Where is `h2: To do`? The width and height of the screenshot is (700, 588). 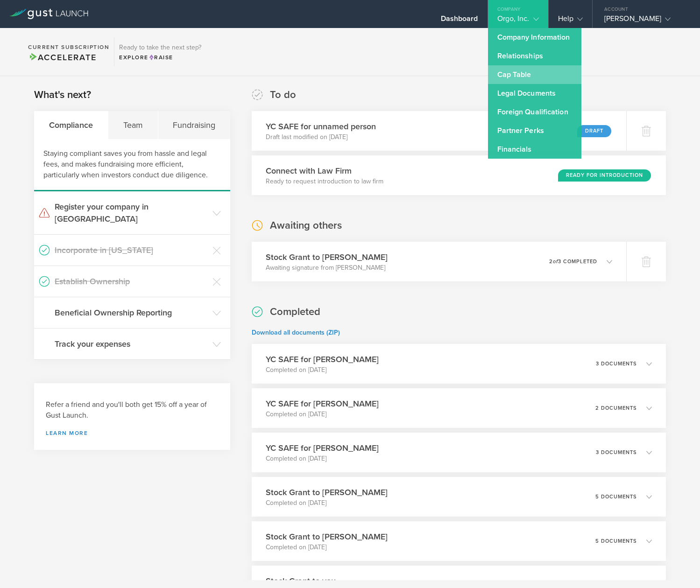
h2: To do is located at coordinates (283, 94).